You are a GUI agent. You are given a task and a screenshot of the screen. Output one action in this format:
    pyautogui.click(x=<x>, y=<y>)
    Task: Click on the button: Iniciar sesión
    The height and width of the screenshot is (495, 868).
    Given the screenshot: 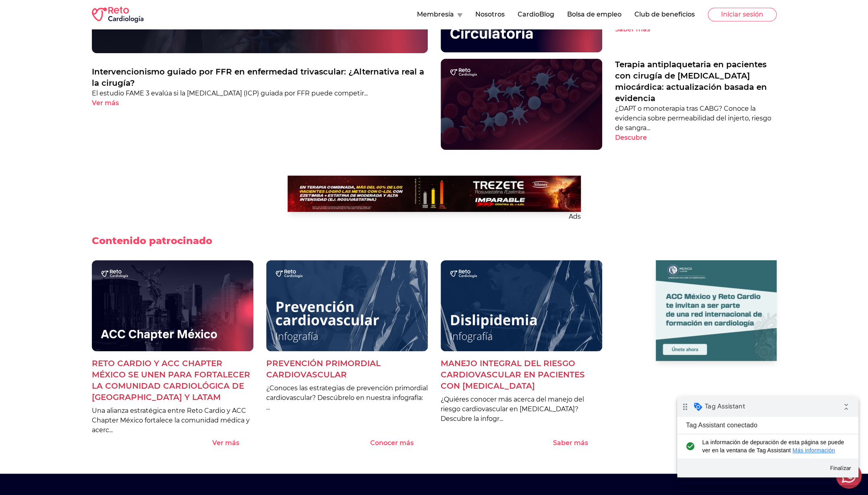 What is the action you would take?
    pyautogui.click(x=742, y=14)
    